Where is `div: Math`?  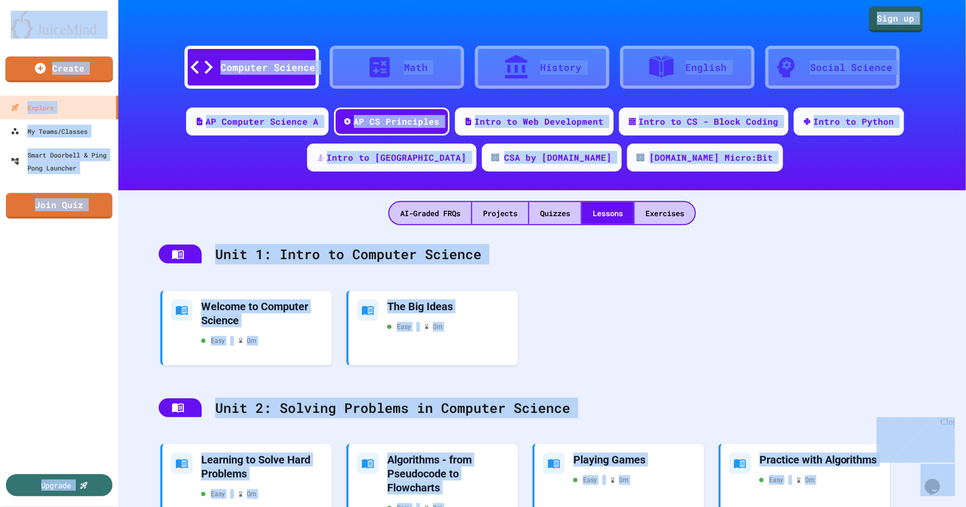
div: Math is located at coordinates (416, 67).